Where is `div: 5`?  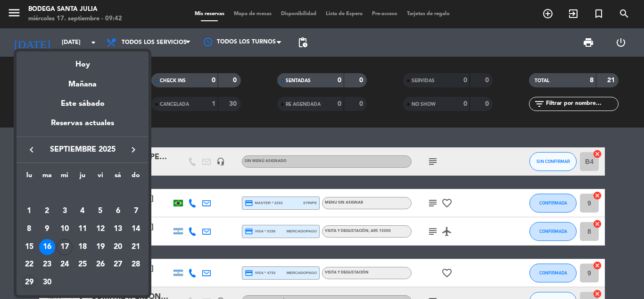 div: 5 is located at coordinates (101, 211).